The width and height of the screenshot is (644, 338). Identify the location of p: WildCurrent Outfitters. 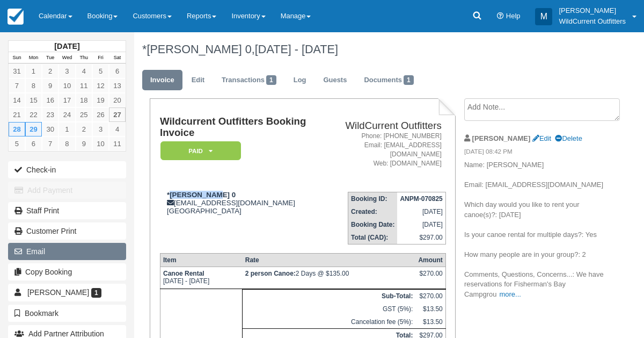
(592, 21).